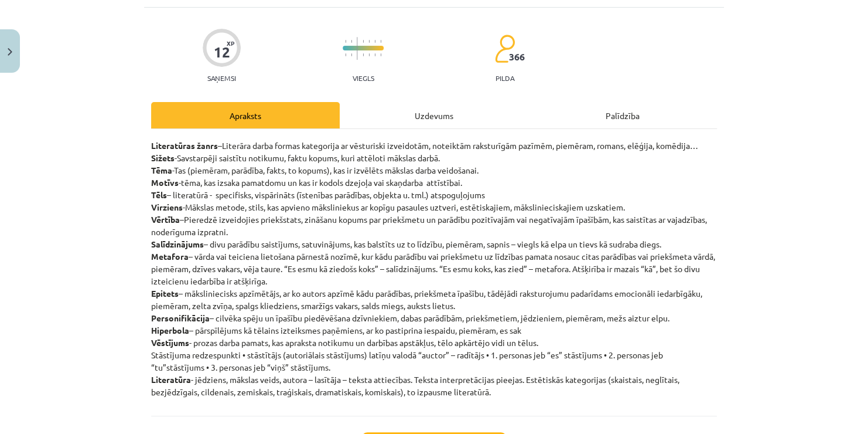 This screenshot has width=868, height=434. Describe the element at coordinates (434, 115) in the screenshot. I see `div: Uzdevums` at that location.